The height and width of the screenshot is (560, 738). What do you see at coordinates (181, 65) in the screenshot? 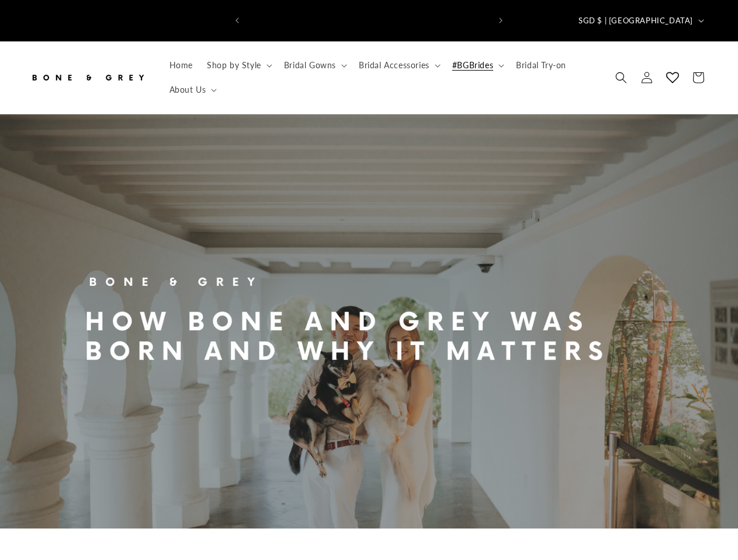
I see `span: Home` at bounding box center [181, 65].